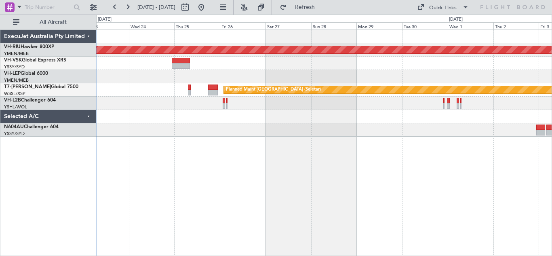 Image resolution: width=552 pixels, height=256 pixels. I want to click on button: Quick Links, so click(443, 7).